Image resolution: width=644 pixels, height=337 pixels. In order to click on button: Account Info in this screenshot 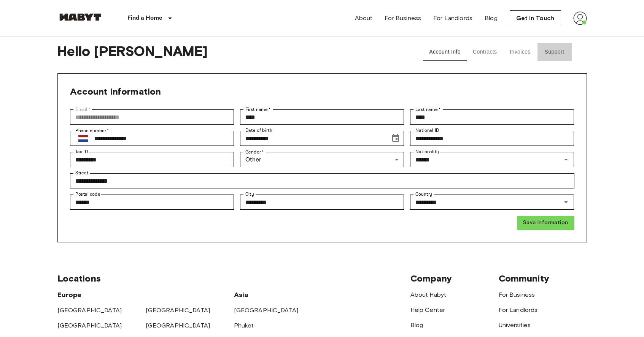, I will do `click(445, 52)`.